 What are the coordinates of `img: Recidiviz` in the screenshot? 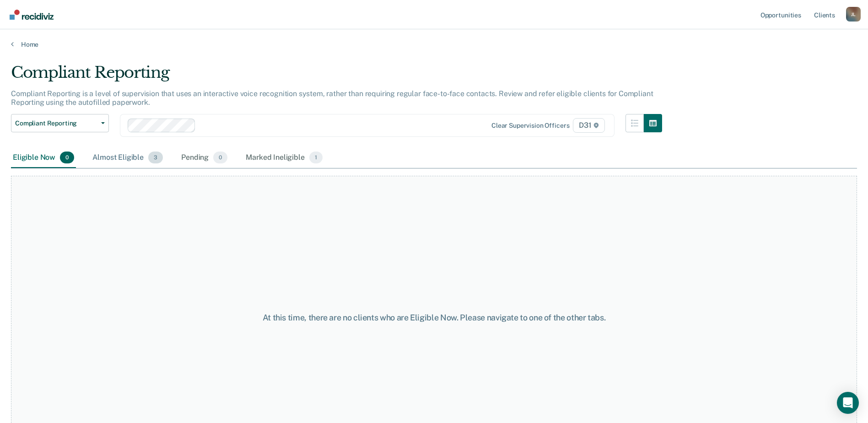 It's located at (31, 15).